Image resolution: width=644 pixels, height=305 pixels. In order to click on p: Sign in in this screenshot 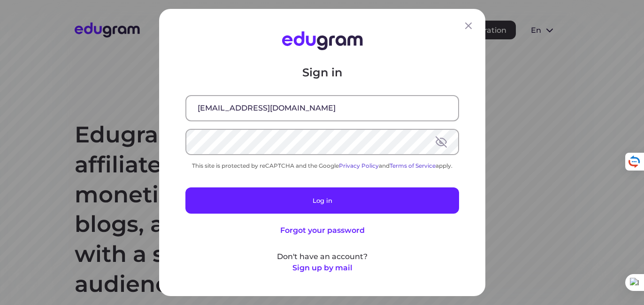, I will do `click(322, 73)`.